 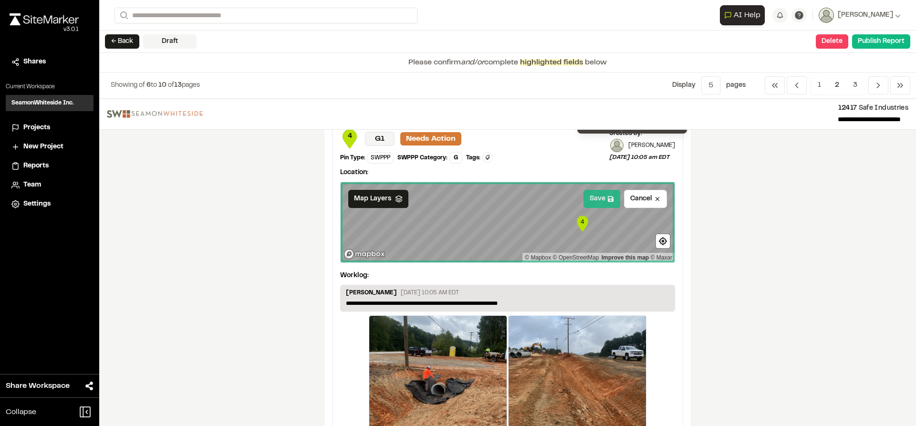 What do you see at coordinates (123, 15) in the screenshot?
I see `button: Search` at bounding box center [123, 15].